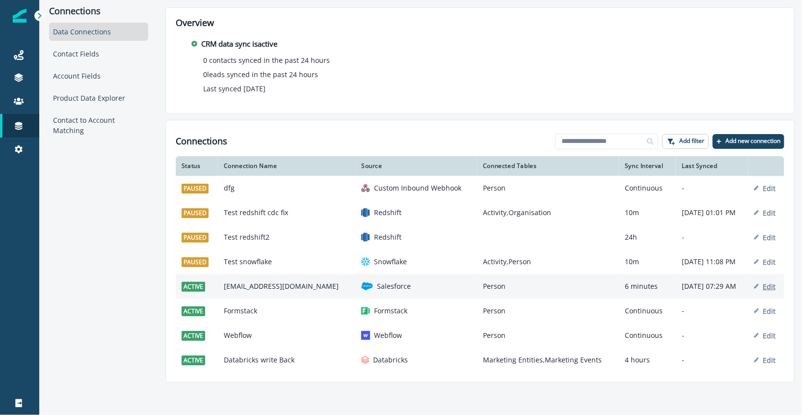 This screenshot has height=415, width=802. I want to click on p: Formstack, so click(391, 311).